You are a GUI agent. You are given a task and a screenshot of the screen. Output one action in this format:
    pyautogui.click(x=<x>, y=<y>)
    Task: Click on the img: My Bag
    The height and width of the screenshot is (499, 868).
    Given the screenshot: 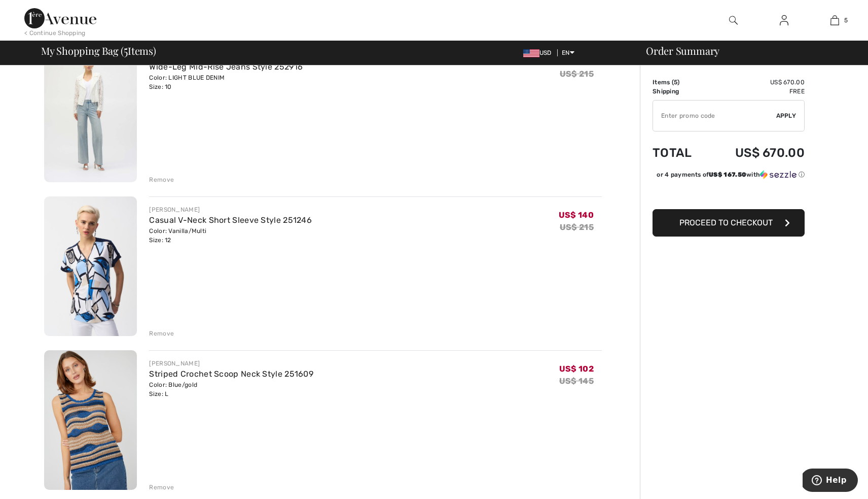 What is the action you would take?
    pyautogui.click(x=835, y=21)
    